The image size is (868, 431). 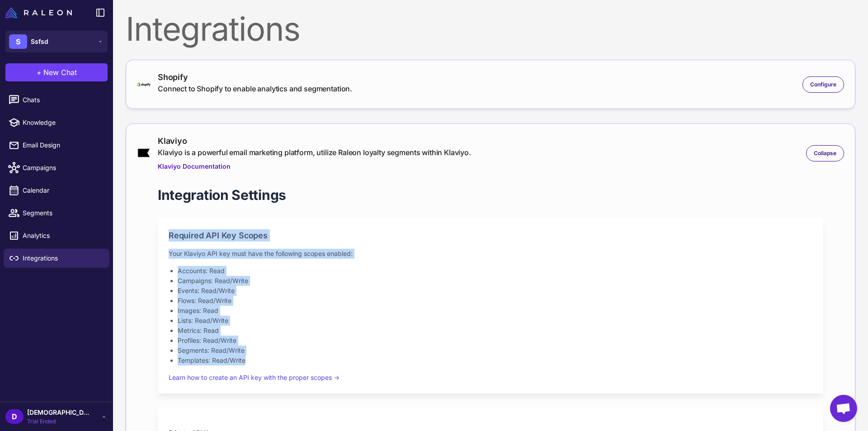 I want to click on button: +New Chat, so click(x=57, y=72).